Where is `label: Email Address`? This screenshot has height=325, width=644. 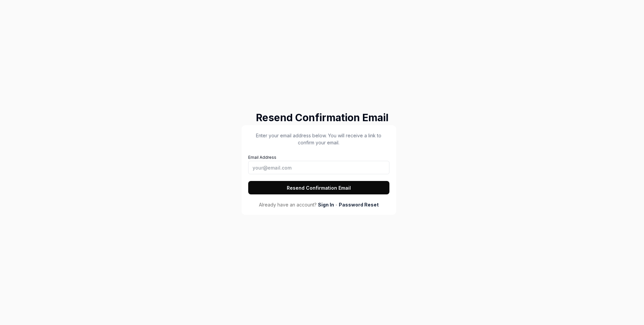
label: Email Address is located at coordinates (319, 164).